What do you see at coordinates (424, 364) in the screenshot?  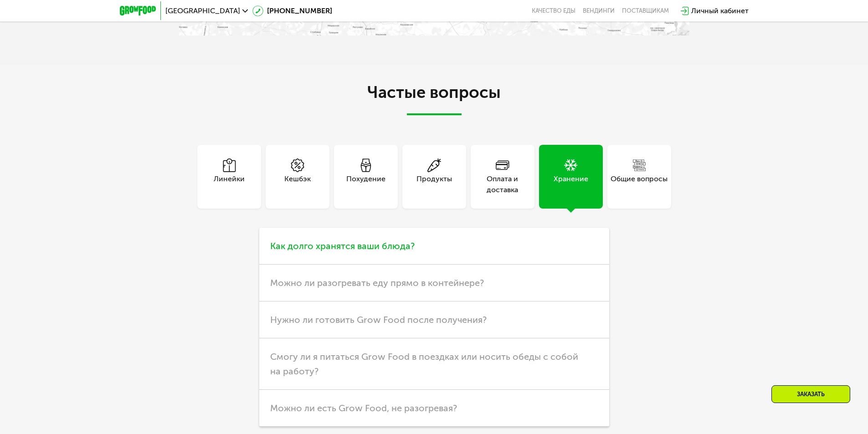 I see `span: Смогу ли я питаться Grow Food в поездках или носить обеды с собой на работу?` at bounding box center [424, 364].